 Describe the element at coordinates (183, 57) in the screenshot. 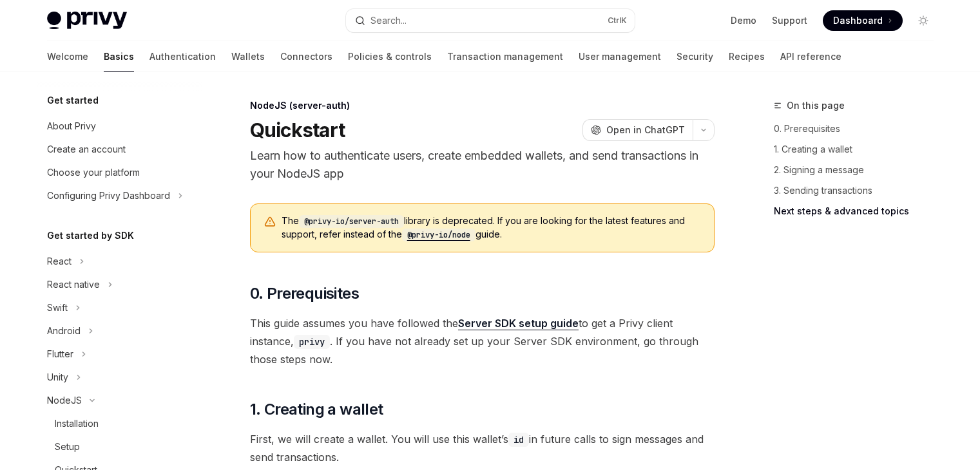

I see `a: Authentication` at that location.